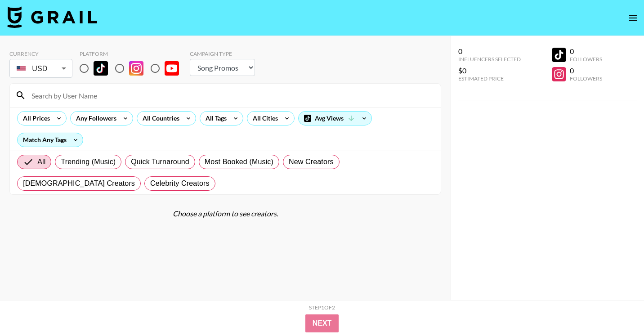 This screenshot has width=644, height=336. I want to click on img: YouTube, so click(172, 68).